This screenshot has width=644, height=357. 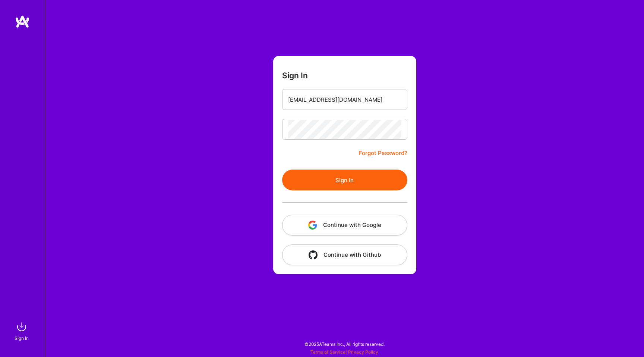 What do you see at coordinates (345, 255) in the screenshot?
I see `button: Continue with Github` at bounding box center [345, 255].